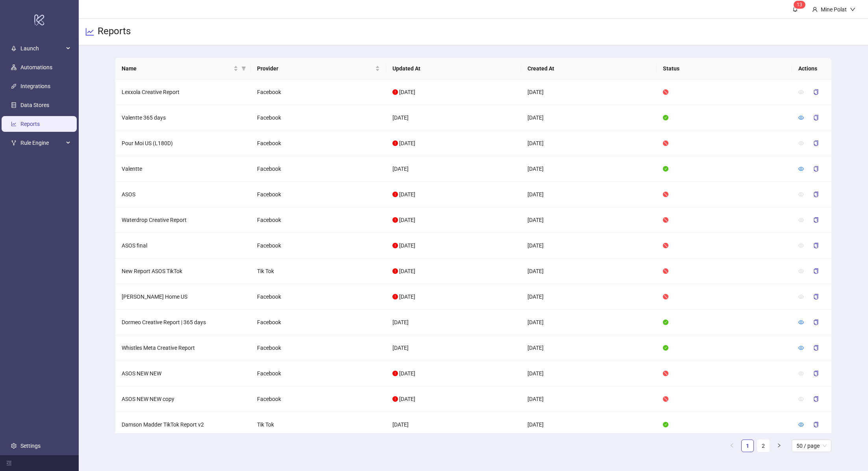 The height and width of the screenshot is (471, 868). What do you see at coordinates (318, 68) in the screenshot?
I see `th: Provider` at bounding box center [318, 68].